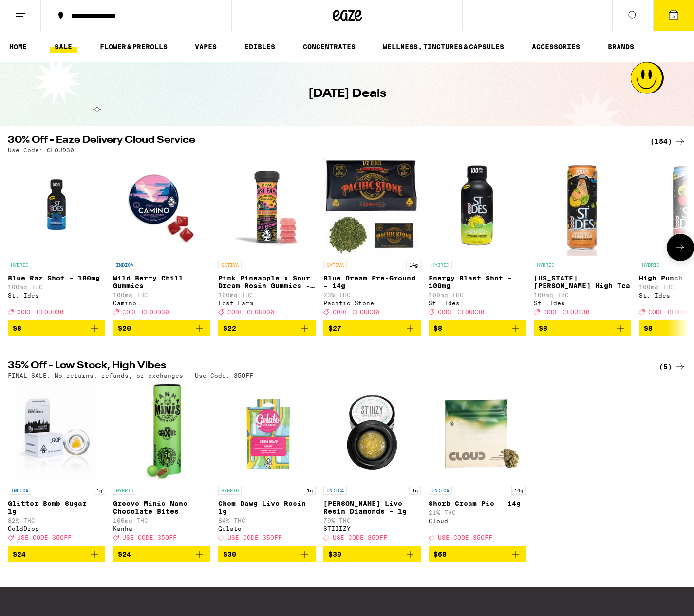 The width and height of the screenshot is (694, 616). What do you see at coordinates (668, 141) in the screenshot?
I see `div: (154)` at bounding box center [668, 141].